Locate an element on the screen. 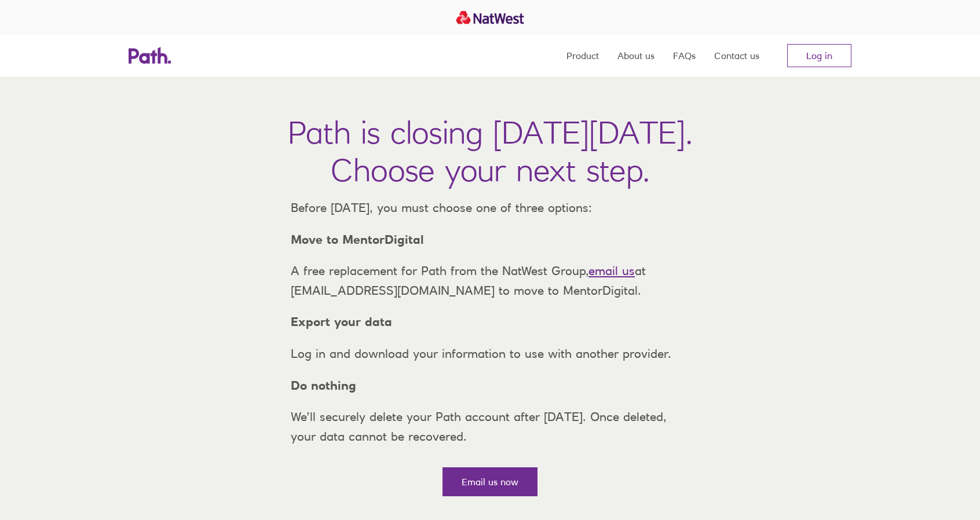  p: Log in and download your information to use with another provider. is located at coordinates (490, 354).